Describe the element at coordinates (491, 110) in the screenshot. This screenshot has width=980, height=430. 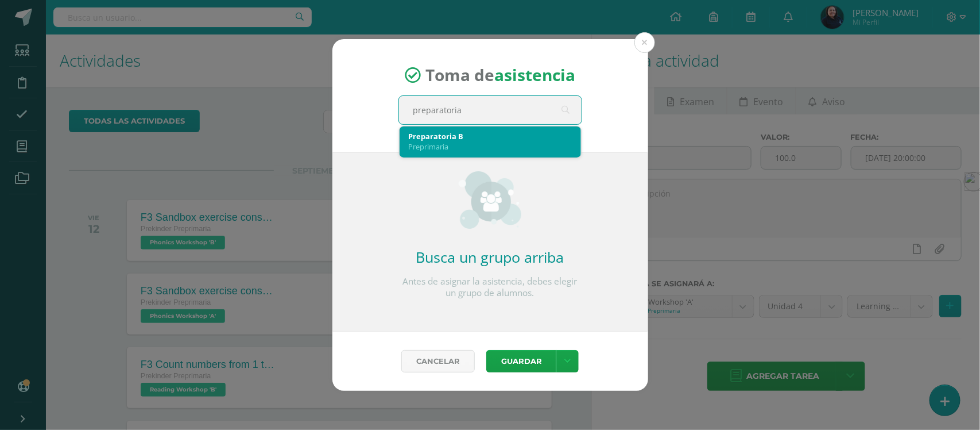
I see `input: Busca un grado o sección aquí...` at that location.